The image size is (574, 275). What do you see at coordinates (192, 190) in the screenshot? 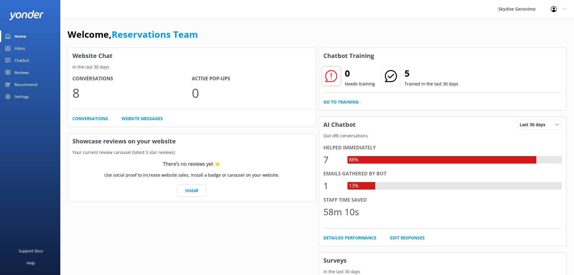
I see `a: Install` at bounding box center [192, 190].